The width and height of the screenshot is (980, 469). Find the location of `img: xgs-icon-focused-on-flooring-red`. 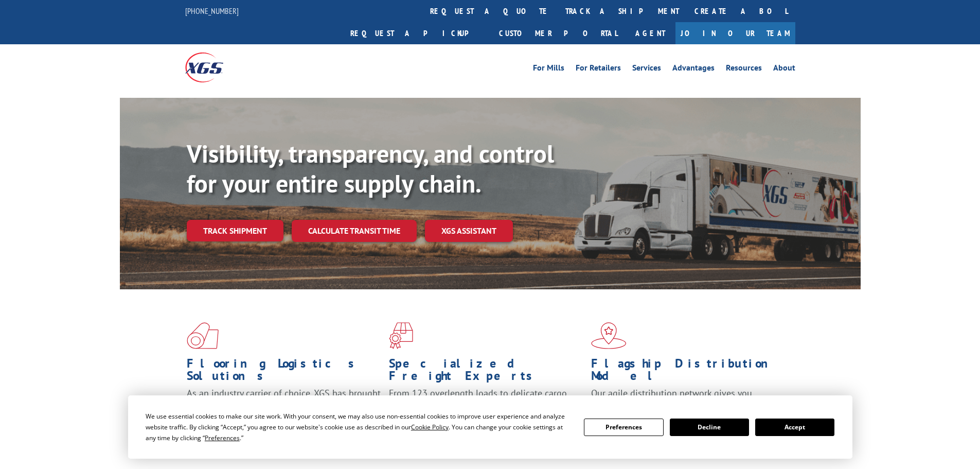

img: xgs-icon-focused-on-flooring-red is located at coordinates (401, 335).